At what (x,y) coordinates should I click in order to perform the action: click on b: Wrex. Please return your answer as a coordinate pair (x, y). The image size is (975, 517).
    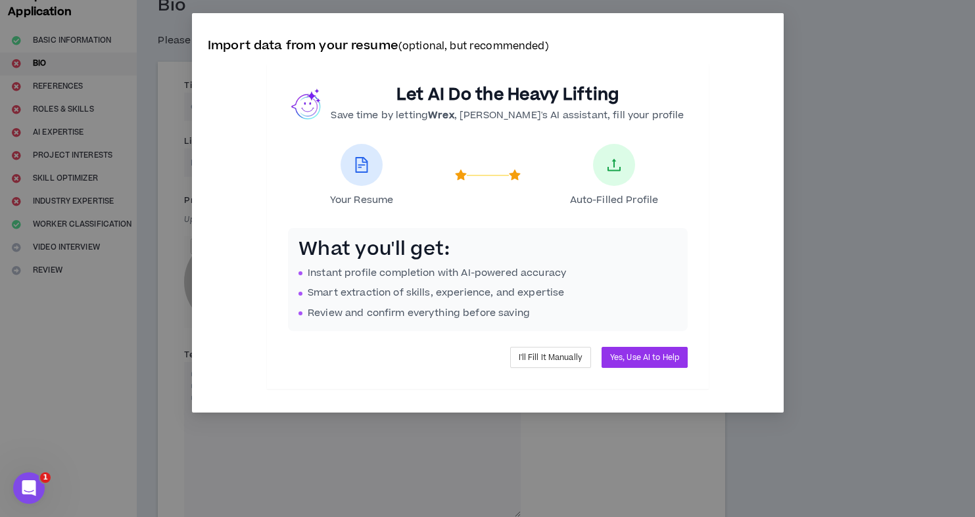
    Looking at the image, I should click on (441, 115).